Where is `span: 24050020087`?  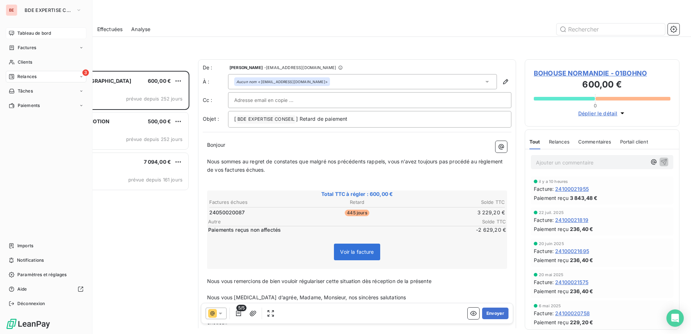
span: 24050020087 is located at coordinates (227, 212).